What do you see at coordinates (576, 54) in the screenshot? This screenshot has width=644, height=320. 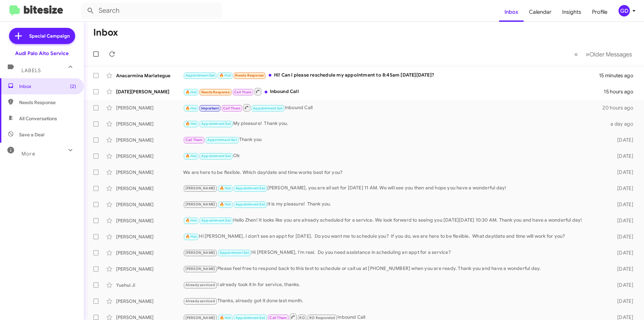 I see `button: Previous` at bounding box center [576, 54].